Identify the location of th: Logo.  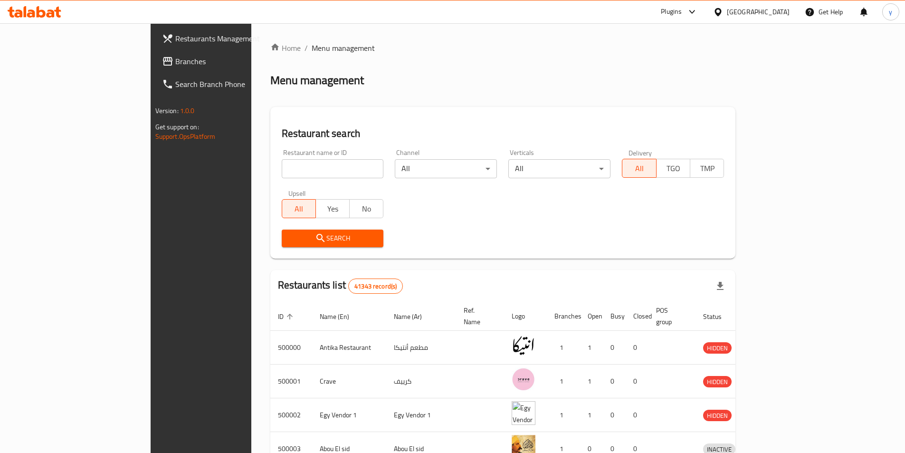
(526, 316).